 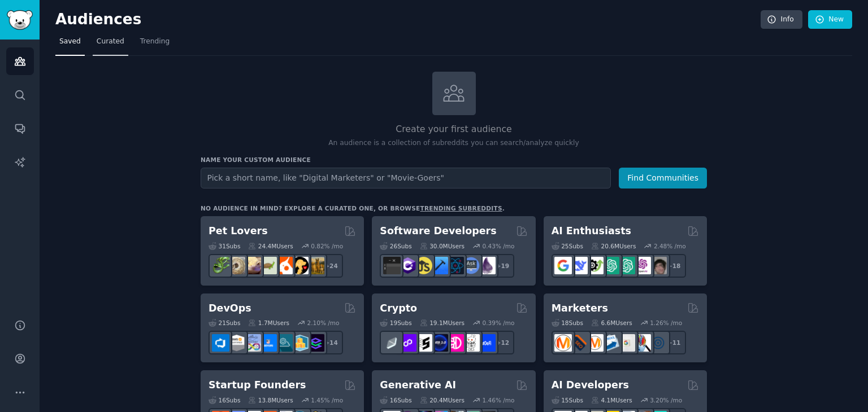 What do you see at coordinates (442, 323) in the screenshot?
I see `div: 19.1M Users` at bounding box center [442, 323].